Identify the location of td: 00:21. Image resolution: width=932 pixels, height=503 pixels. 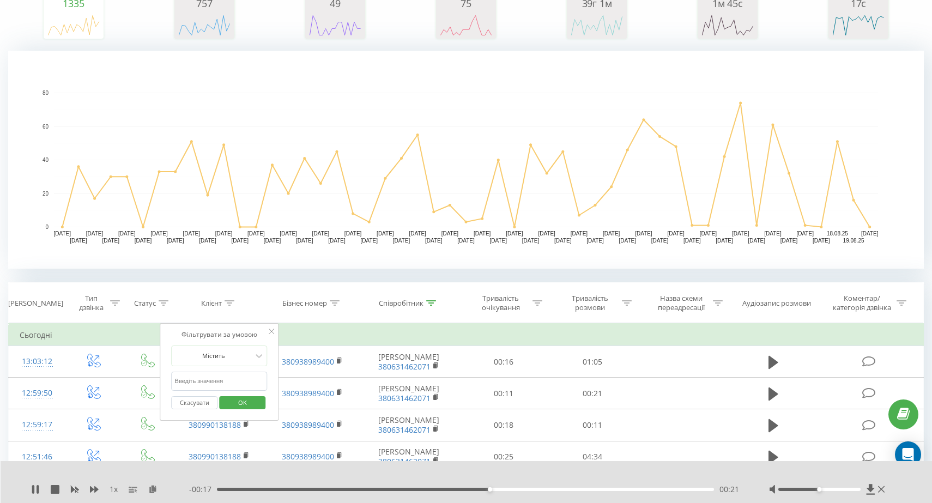
(593, 393).